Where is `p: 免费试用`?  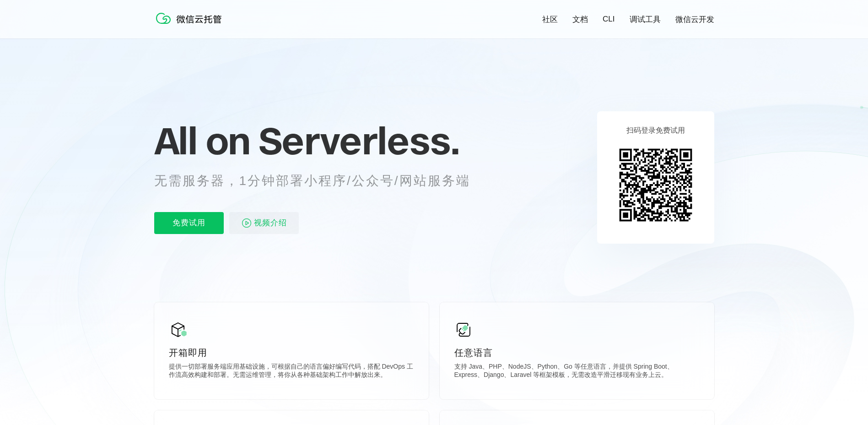
p: 免费试用 is located at coordinates (189, 223).